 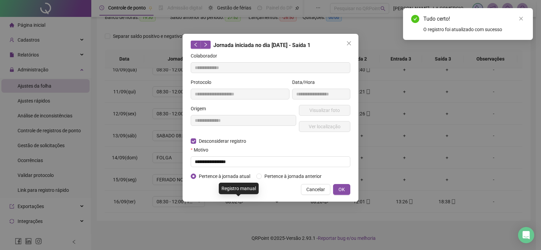 I want to click on button: left, so click(x=196, y=45).